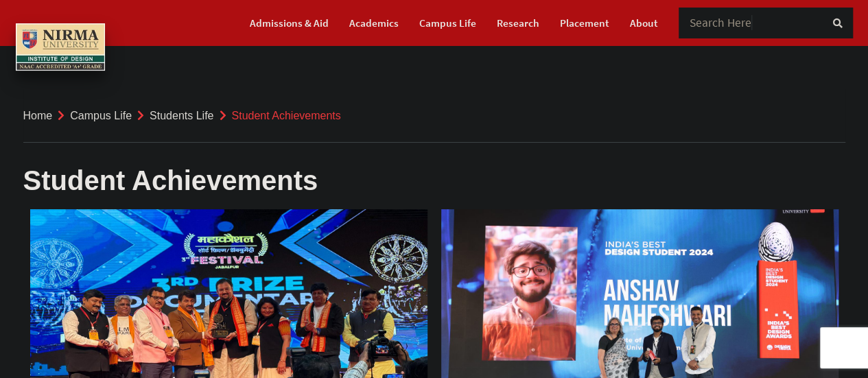 The width and height of the screenshot is (868, 378). I want to click on a: Admissions & Aid, so click(289, 23).